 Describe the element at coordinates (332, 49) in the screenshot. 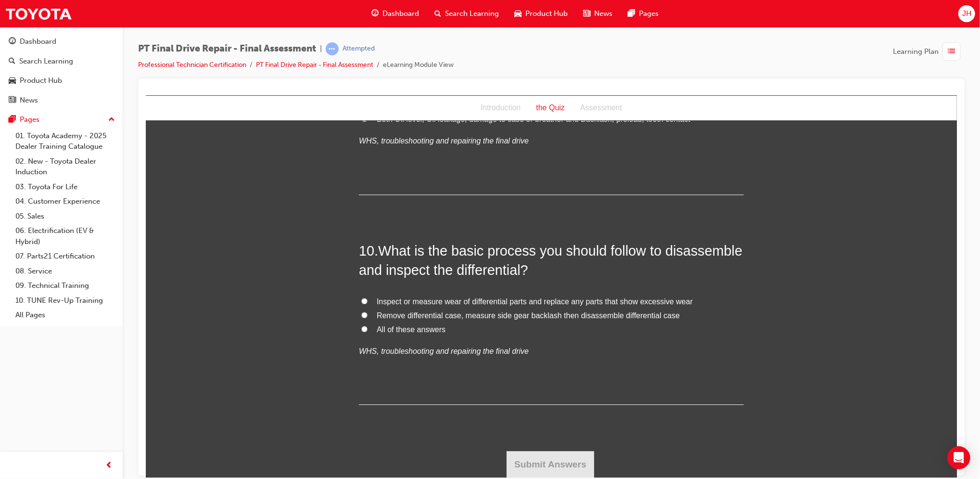

I see `span: learningRecordVerb_ATTEMPT-icon` at that location.